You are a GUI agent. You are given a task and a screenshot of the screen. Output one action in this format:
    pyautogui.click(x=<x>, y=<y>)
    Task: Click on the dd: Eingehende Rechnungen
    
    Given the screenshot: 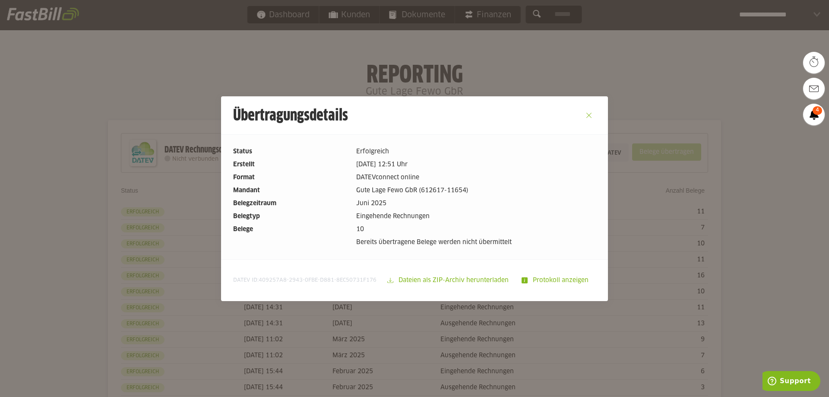 What is the action you would take?
    pyautogui.click(x=476, y=216)
    